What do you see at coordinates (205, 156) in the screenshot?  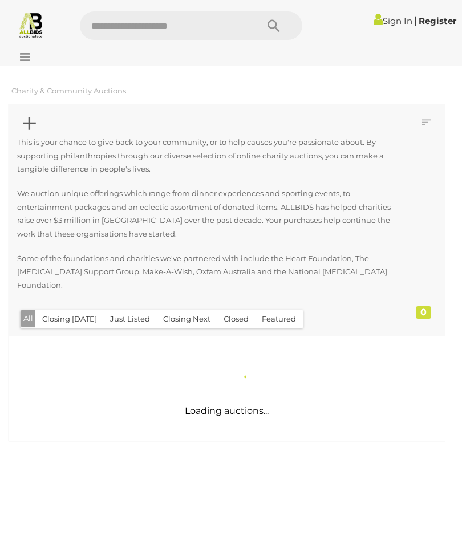 I see `p: This is your chance to give back to your community, or to help causes you're passionate about. By...` at bounding box center [205, 156].